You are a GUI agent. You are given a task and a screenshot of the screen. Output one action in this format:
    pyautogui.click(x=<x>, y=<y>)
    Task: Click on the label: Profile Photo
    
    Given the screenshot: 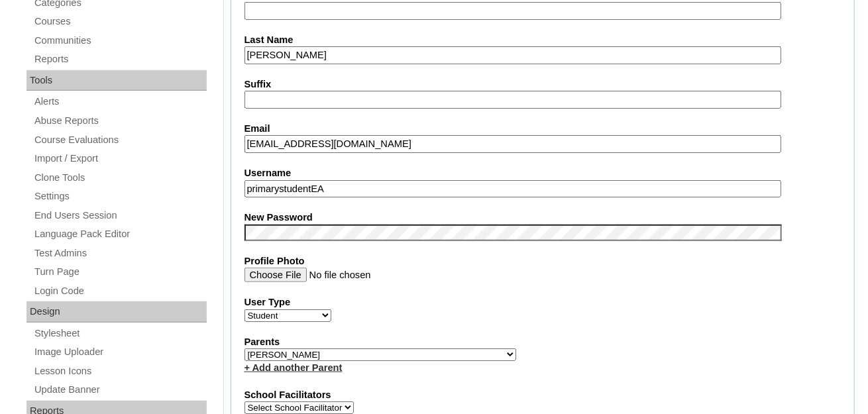 What is the action you would take?
    pyautogui.click(x=542, y=261)
    